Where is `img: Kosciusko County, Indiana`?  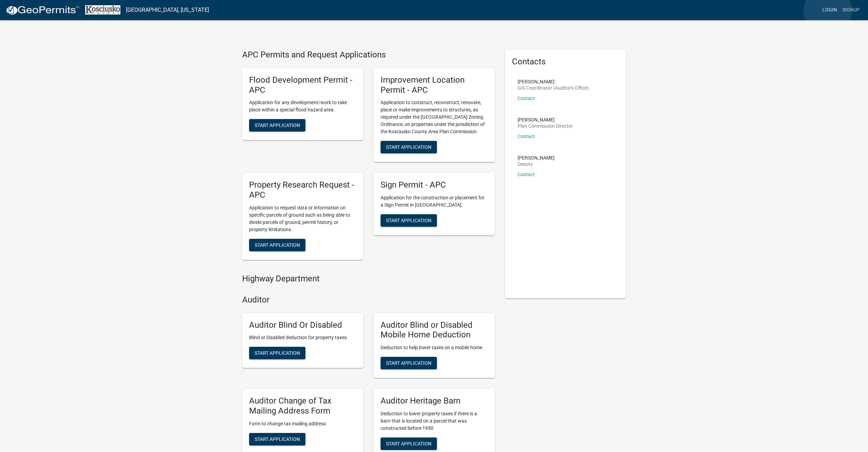
img: Kosciusko County, Indiana is located at coordinates (103, 10).